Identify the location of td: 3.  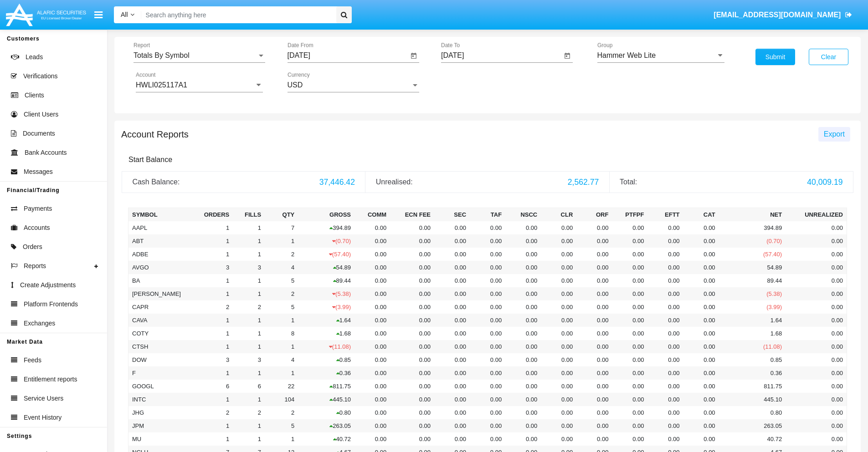
(249, 360).